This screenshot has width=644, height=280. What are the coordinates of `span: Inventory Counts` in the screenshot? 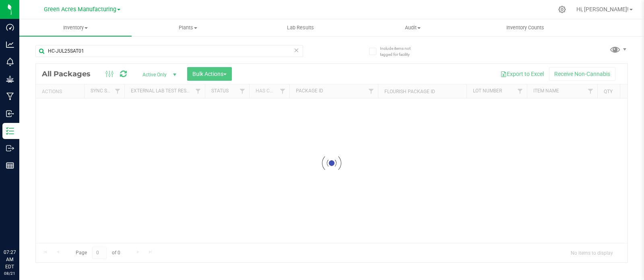 It's located at (525, 28).